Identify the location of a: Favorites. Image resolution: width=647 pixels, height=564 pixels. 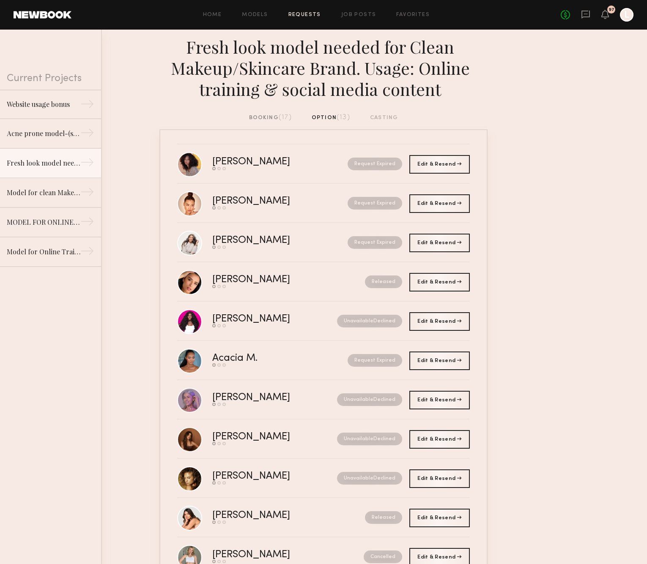
(412, 15).